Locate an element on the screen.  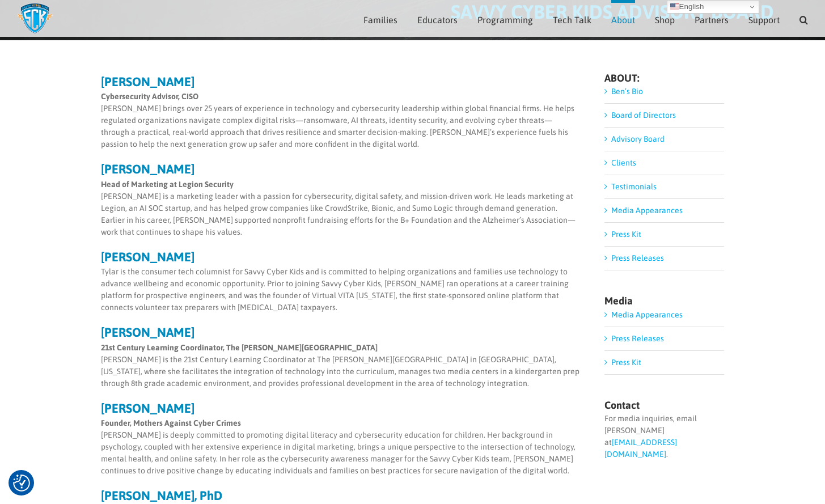
img: Savvy Cyber Kids Logo is located at coordinates (35, 18).